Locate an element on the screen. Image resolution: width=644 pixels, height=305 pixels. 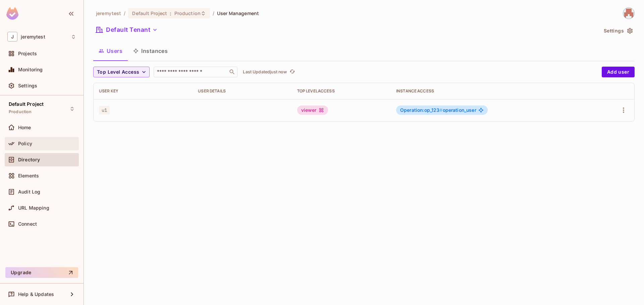
span: URL Mapping is located at coordinates (34, 208).